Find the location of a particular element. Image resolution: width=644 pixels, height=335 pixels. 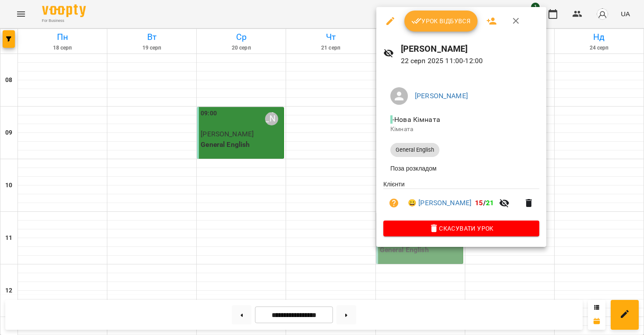

span: 15 is located at coordinates (479, 203).